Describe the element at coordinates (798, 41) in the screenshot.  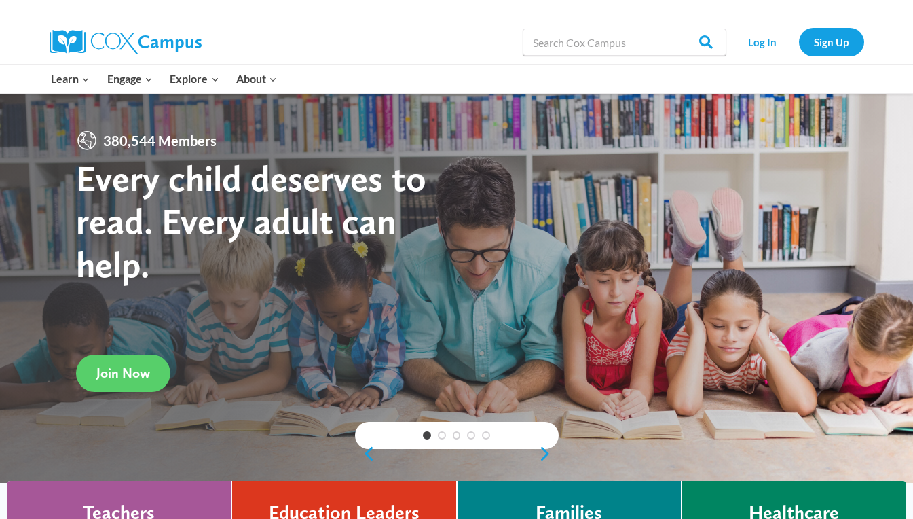
I see `nav: Secondary Navigation` at that location.